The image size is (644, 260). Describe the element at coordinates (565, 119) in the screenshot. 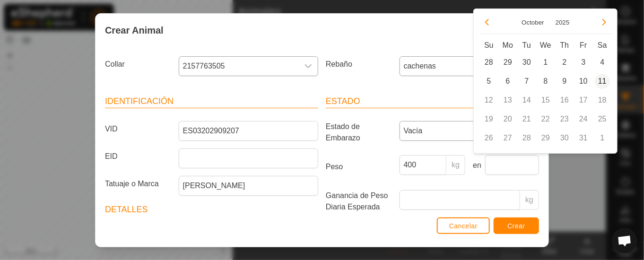

I see `td: 23` at that location.